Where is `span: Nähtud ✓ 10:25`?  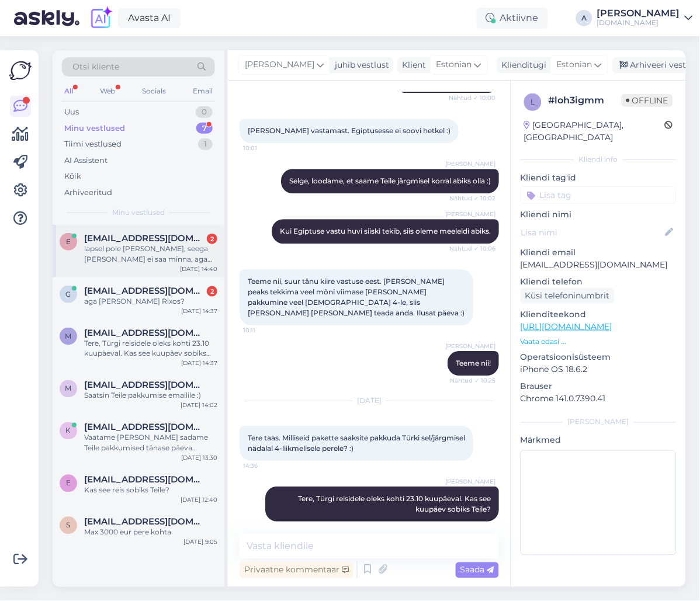 span: Nähtud ✓ 10:25 is located at coordinates (472, 381).